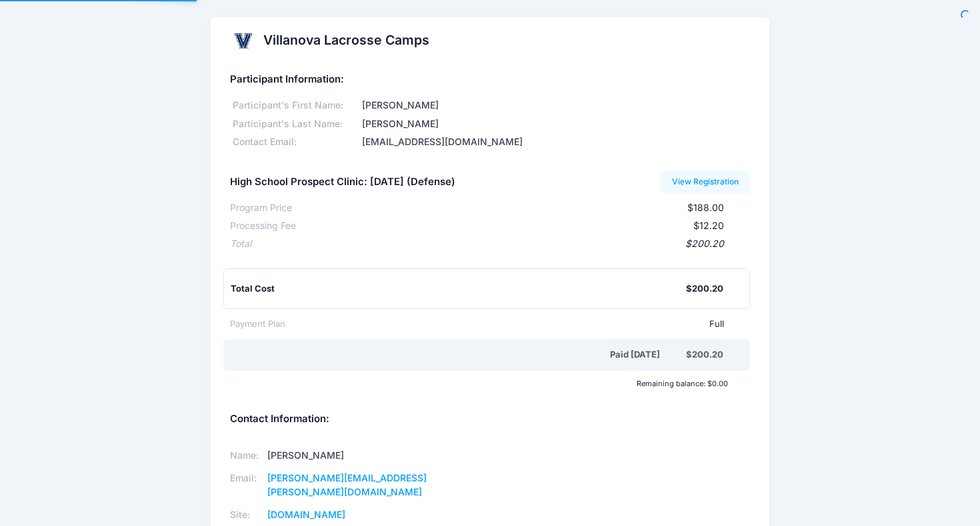 The width and height of the screenshot is (980, 526). Describe the element at coordinates (295, 105) in the screenshot. I see `div: Participant's First Name:` at that location.